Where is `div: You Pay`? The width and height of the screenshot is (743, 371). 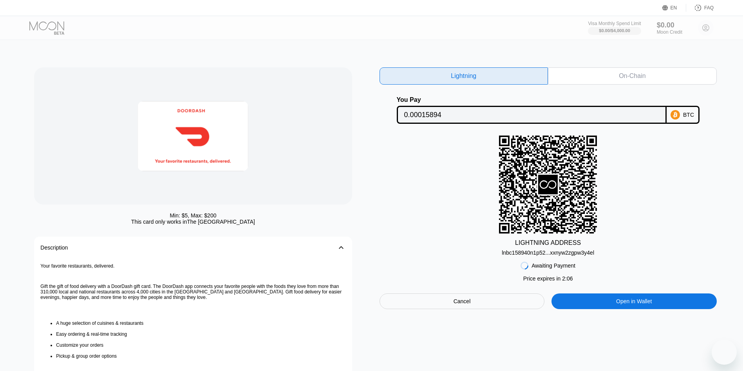
div: You Pay is located at coordinates (532, 100).